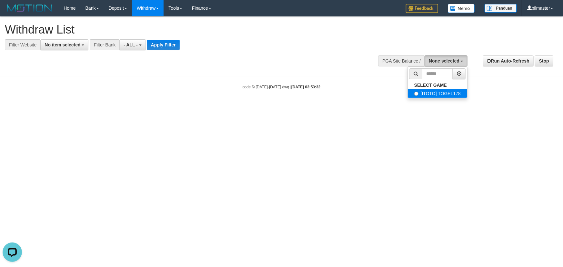 This screenshot has width=563, height=267. What do you see at coordinates (12, 12) in the screenshot?
I see `button: Open LiveChat chat widget` at bounding box center [12, 12].